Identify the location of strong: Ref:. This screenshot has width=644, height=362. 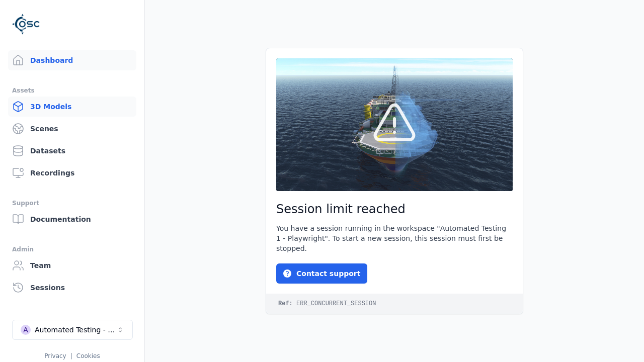
(285, 304).